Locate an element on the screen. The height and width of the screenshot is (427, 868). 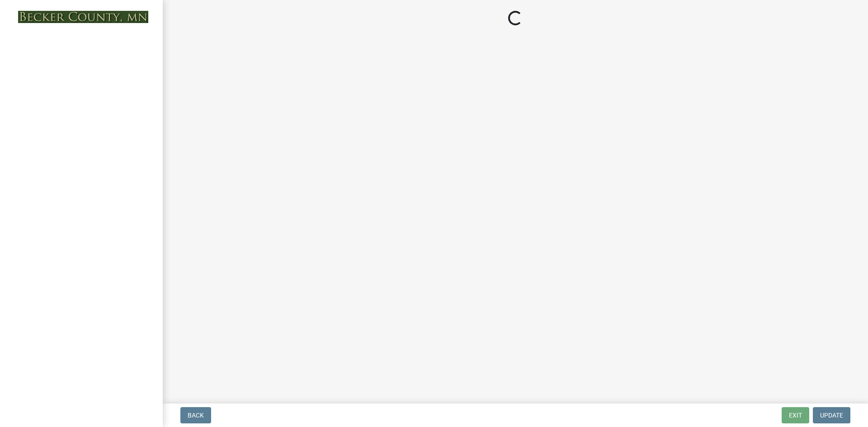
button: Back is located at coordinates (196, 415).